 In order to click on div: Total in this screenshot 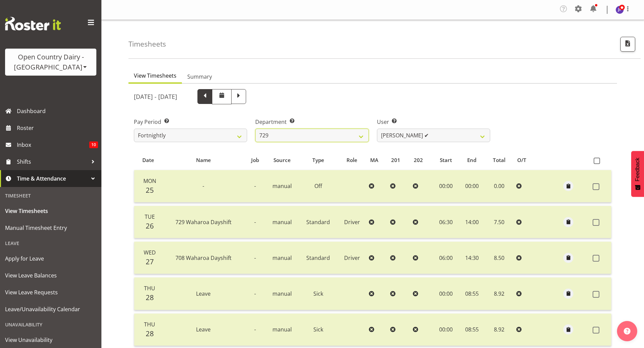, I will do `click(499, 160)`.